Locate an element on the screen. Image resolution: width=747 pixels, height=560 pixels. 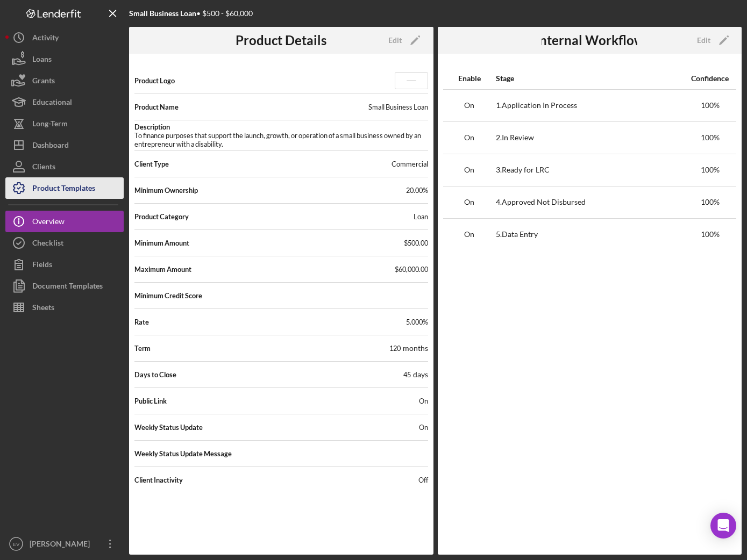
a: Fields is located at coordinates (65, 265).